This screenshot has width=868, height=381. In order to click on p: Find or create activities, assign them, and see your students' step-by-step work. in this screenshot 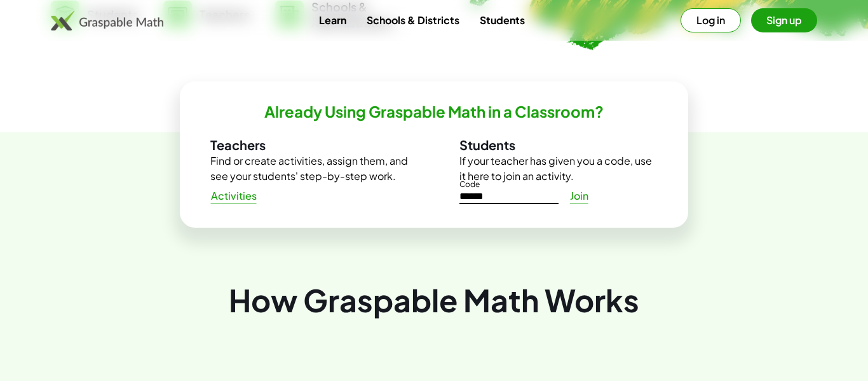, I will do `click(310, 168)`.